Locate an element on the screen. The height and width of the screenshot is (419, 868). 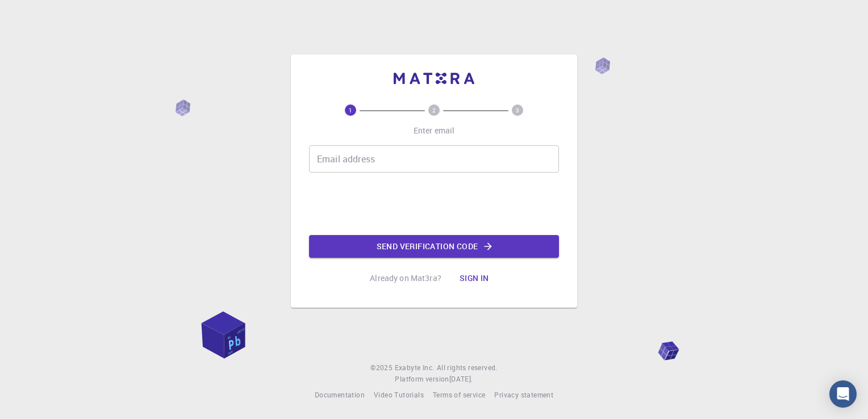
p: Enter email is located at coordinates (434, 131).